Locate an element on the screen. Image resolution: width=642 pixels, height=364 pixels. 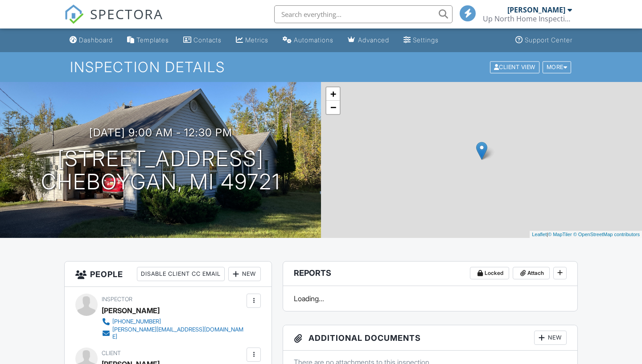
a: Contacts is located at coordinates (202, 40).